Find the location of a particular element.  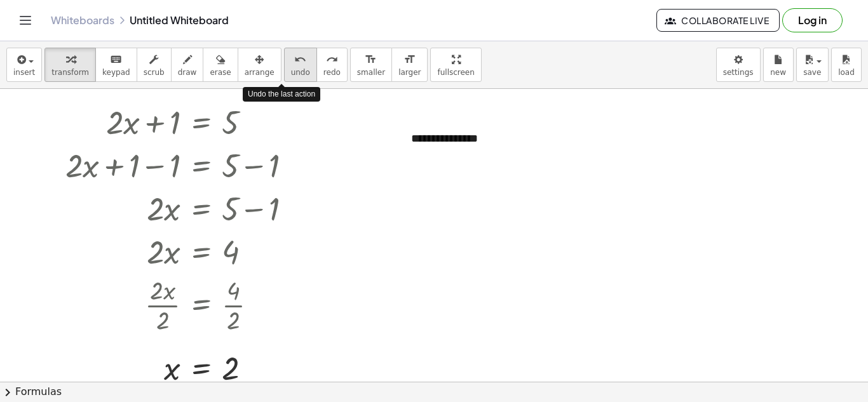

button: redoredo is located at coordinates (332, 65).